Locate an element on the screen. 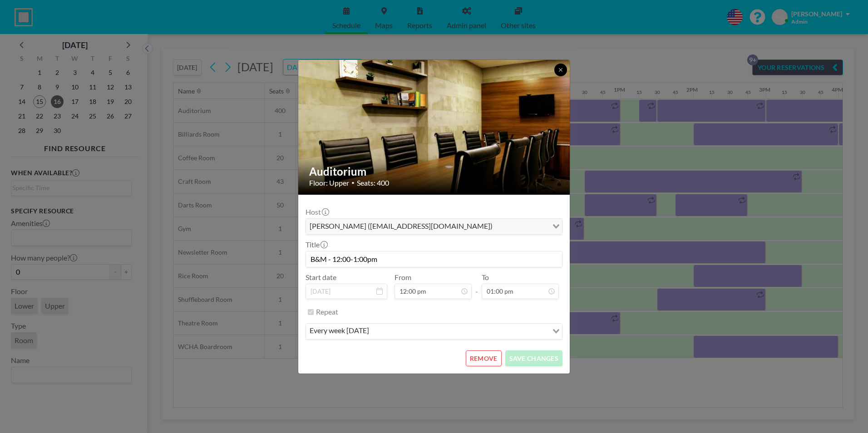  label: Title is located at coordinates (316, 245).